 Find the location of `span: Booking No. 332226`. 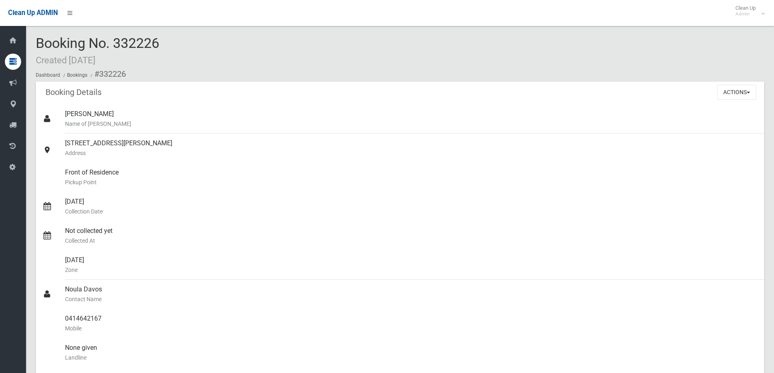

span: Booking No. 332226 is located at coordinates (98, 51).